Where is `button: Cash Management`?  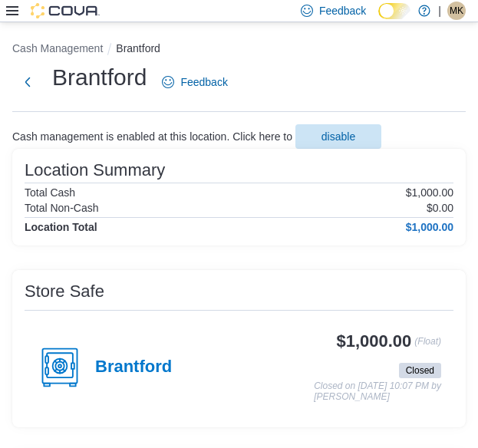 button: Cash Management is located at coordinates (58, 48).